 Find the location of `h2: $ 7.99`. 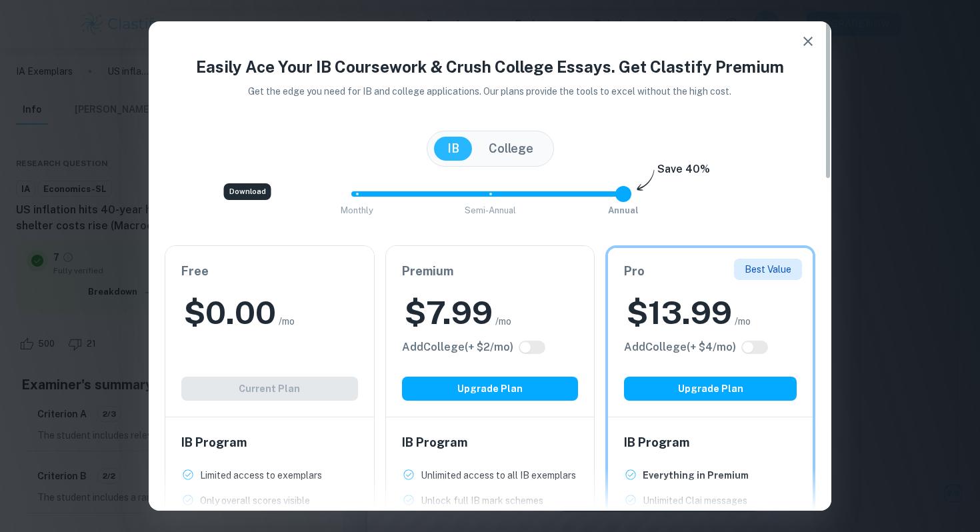

h2: $ 7.99 is located at coordinates (448, 313).